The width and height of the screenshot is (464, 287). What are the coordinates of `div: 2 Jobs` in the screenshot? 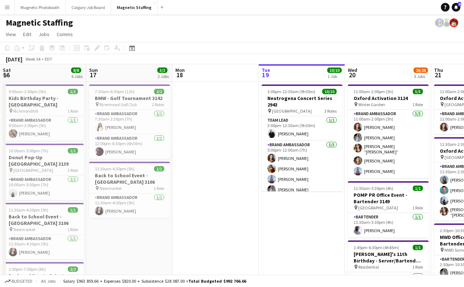 It's located at (163, 76).